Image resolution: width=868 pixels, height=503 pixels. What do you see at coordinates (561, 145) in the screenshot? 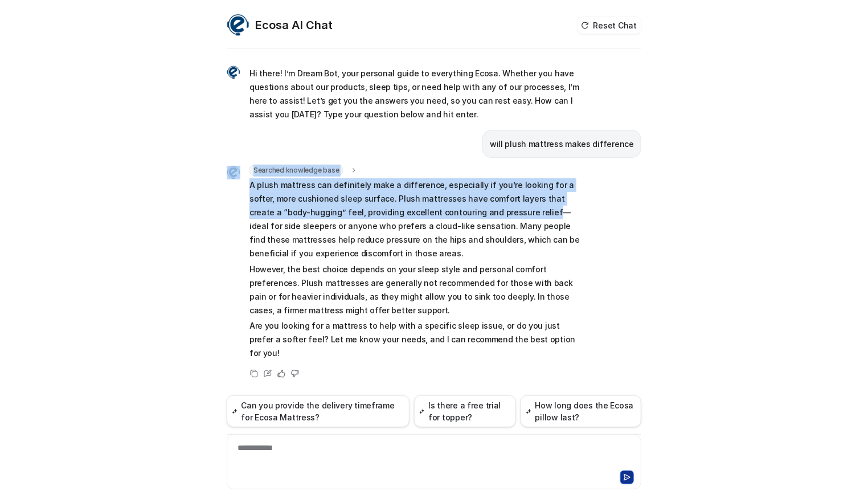
I see `p: will plush mattress makes difference` at bounding box center [561, 145].